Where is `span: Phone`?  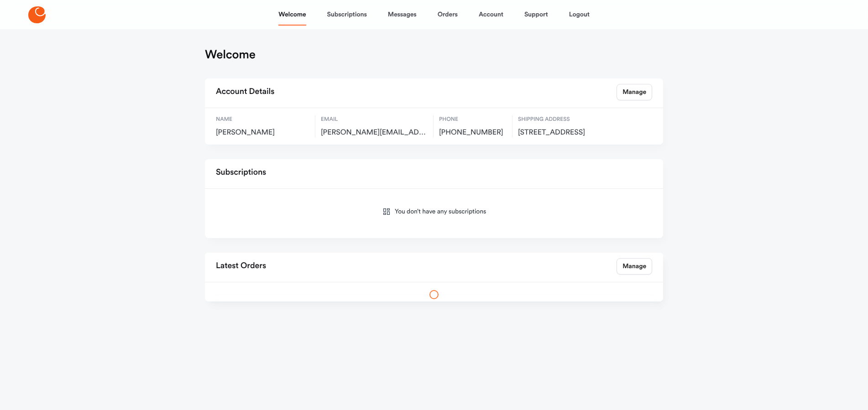
span: Phone is located at coordinates (473, 119).